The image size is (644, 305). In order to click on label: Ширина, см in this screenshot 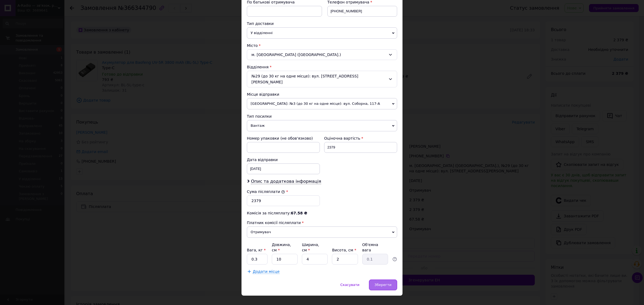, I will do `click(310, 247)`.